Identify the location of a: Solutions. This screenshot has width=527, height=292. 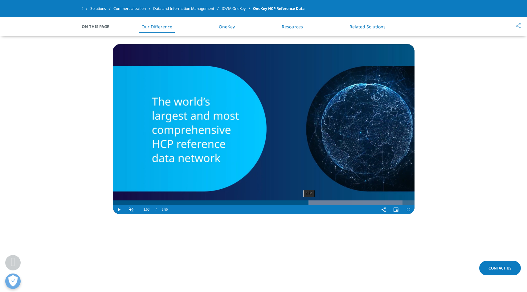
(102, 9).